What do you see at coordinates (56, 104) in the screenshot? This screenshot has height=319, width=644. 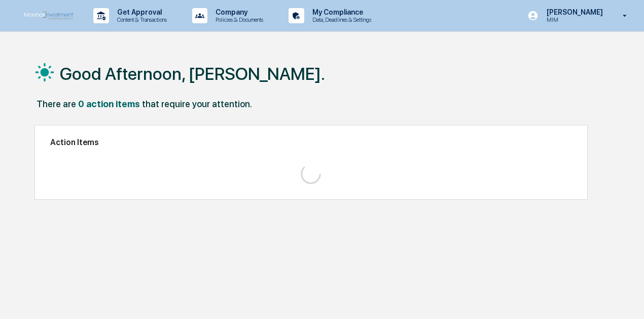 I see `div: There are` at bounding box center [56, 104].